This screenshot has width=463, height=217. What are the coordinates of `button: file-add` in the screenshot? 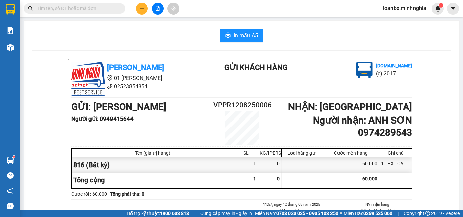 It's located at (157, 8).